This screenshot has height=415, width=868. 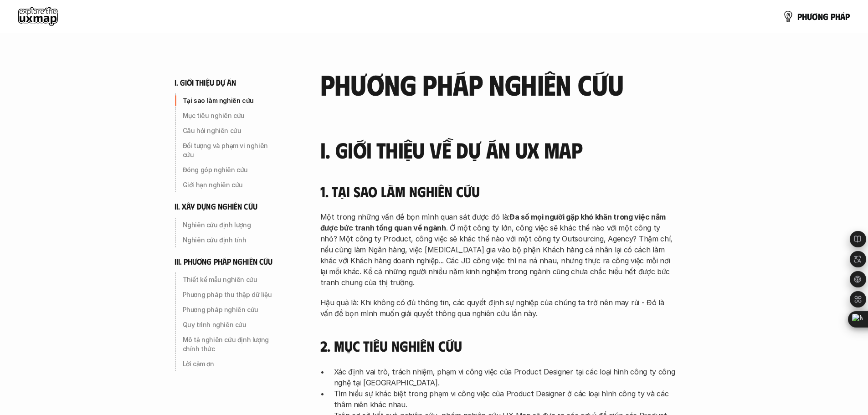 I want to click on p: Nghiên cứu định tính, so click(x=231, y=240).